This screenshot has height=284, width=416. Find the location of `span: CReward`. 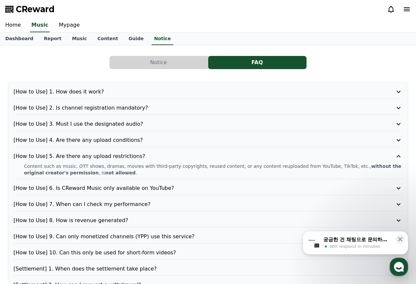

span: CReward is located at coordinates (35, 9).